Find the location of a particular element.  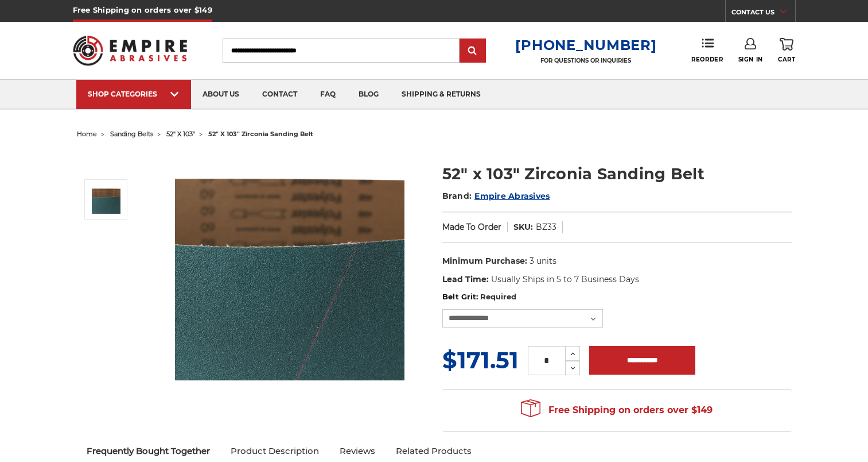

a: about us is located at coordinates (221, 94).